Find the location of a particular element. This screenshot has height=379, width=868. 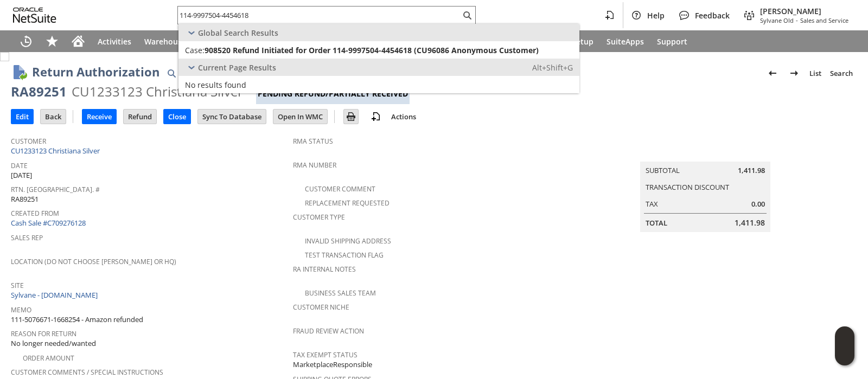

span: Help is located at coordinates (656, 15).